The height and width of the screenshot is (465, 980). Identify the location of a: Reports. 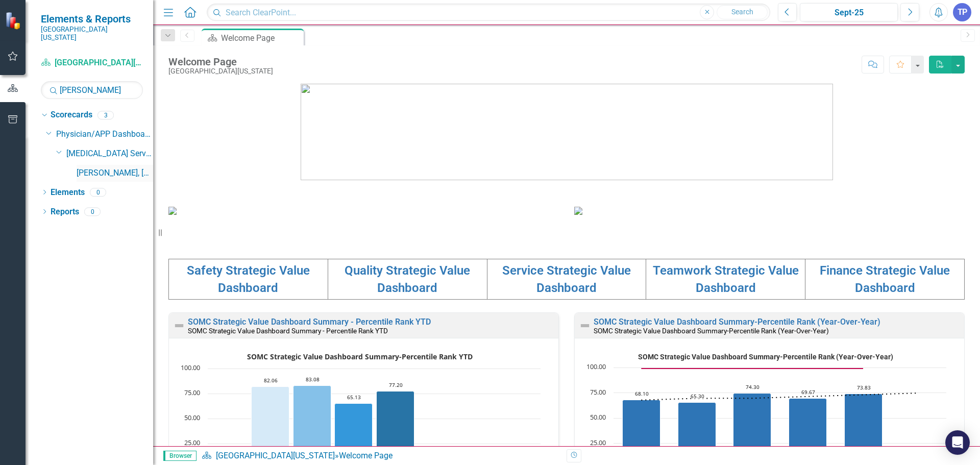
(64, 212).